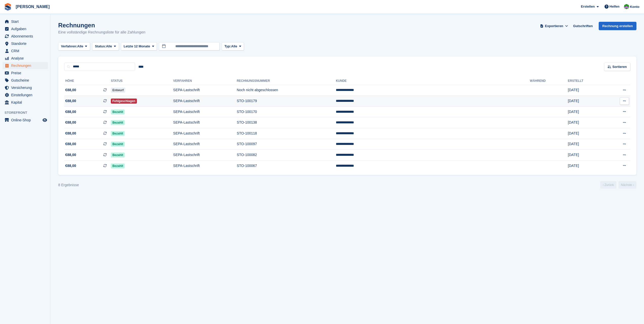 The height and width of the screenshot is (324, 644). What do you see at coordinates (26, 21) in the screenshot?
I see `span: Start` at bounding box center [26, 21].